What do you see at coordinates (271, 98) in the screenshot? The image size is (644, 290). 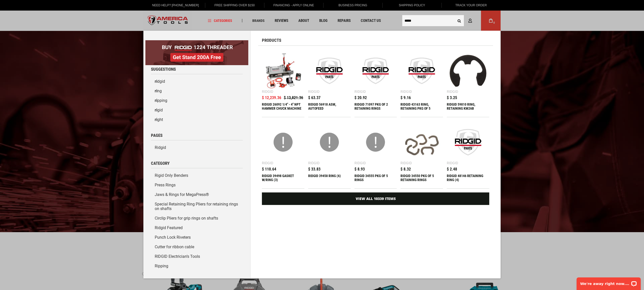 I see `span: $ 12,239.36` at bounding box center [271, 98].